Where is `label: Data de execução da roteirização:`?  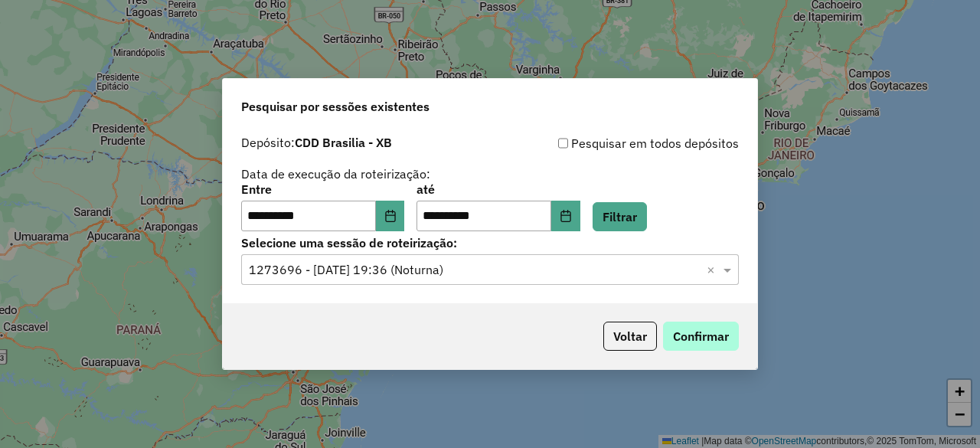 label: Data de execução da roteirização: is located at coordinates (335, 174).